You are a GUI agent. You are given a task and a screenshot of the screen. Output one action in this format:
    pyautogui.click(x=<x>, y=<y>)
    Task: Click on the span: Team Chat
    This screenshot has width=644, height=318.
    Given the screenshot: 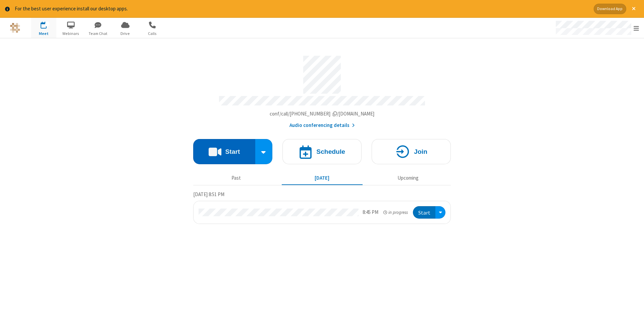 What is the action you would take?
    pyautogui.click(x=98, y=34)
    